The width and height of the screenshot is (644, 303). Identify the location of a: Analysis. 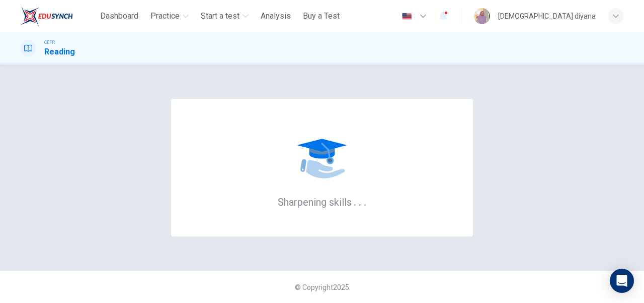
(276, 16).